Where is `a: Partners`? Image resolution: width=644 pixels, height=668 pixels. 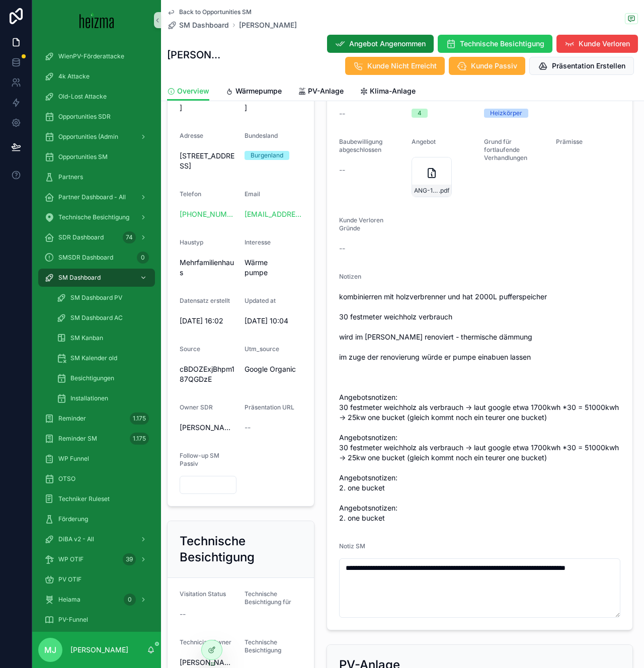 a: Partners is located at coordinates (97, 177).